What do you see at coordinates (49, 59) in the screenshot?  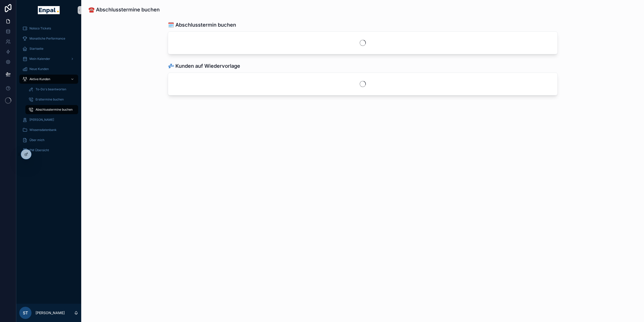 I see `a: Mein Kalender` at bounding box center [49, 59].